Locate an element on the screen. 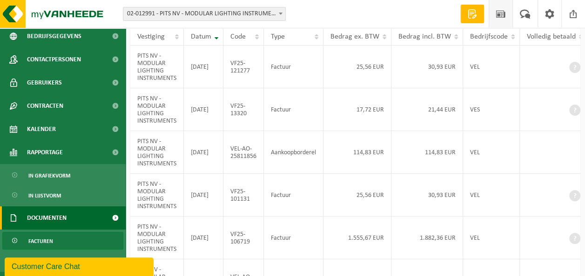 The width and height of the screenshot is (585, 276). span: Code is located at coordinates (238, 37).